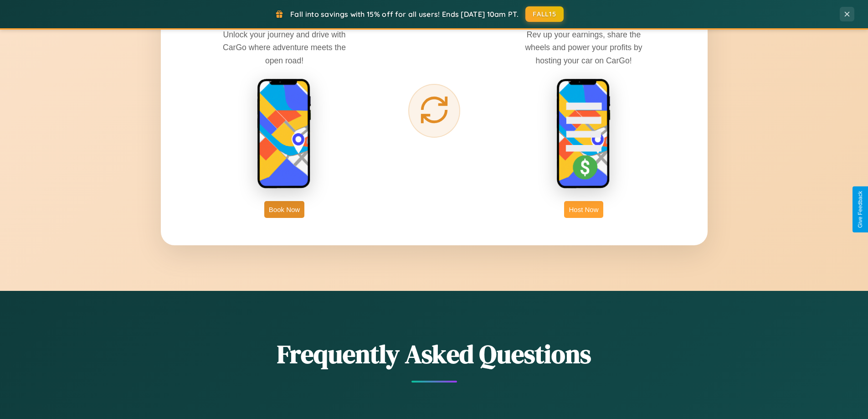 This screenshot has height=419, width=868. Describe the element at coordinates (861, 210) in the screenshot. I see `div: Give Feedback` at that location.